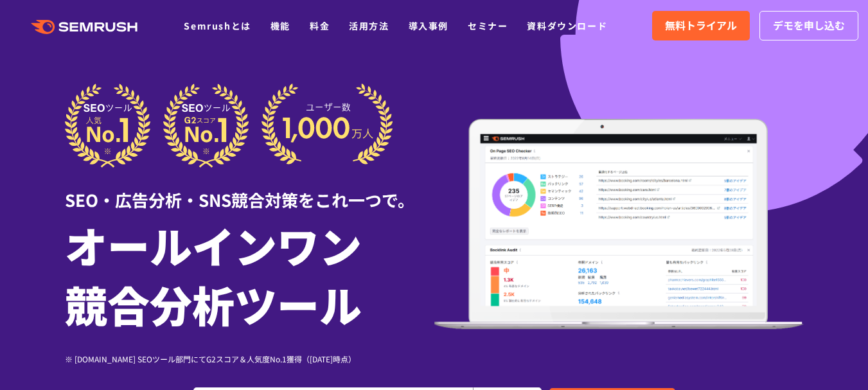 This screenshot has height=390, width=868. What do you see at coordinates (701, 26) in the screenshot?
I see `span: 無料トライアル` at bounding box center [701, 26].